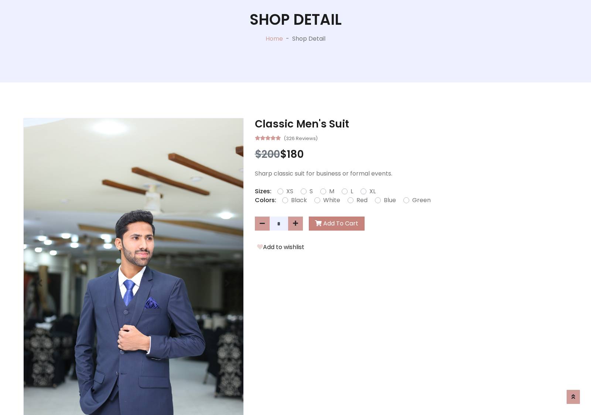 Image resolution: width=591 pixels, height=415 pixels. What do you see at coordinates (373, 191) in the screenshot?
I see `label: XL` at bounding box center [373, 191].